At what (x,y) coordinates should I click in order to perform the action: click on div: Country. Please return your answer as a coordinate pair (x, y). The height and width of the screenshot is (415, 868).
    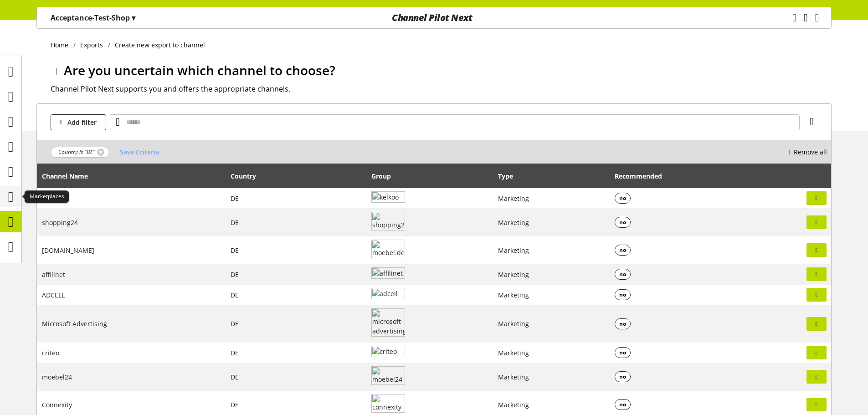
    Looking at the image, I should click on (248, 176).